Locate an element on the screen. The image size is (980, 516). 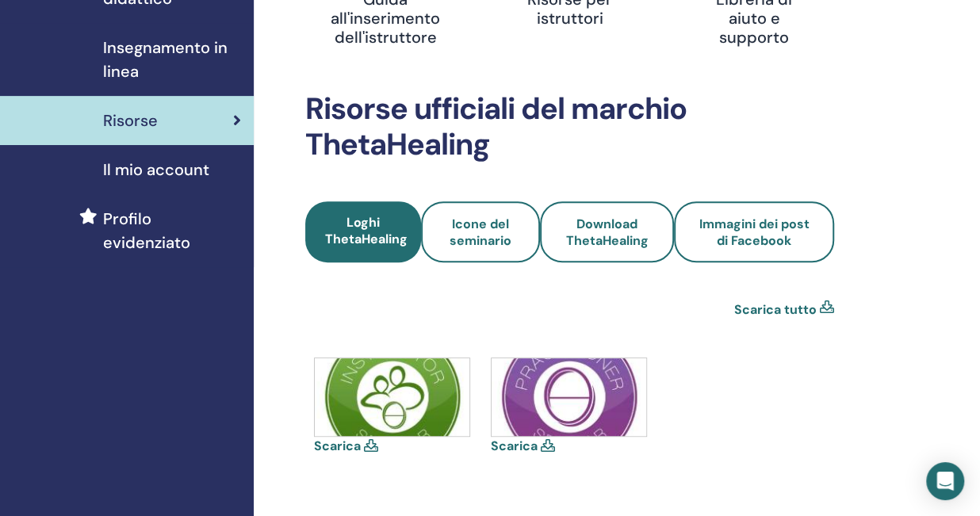
h2: Risorse ufficiali del marchio ThetaHealing is located at coordinates (569, 127).